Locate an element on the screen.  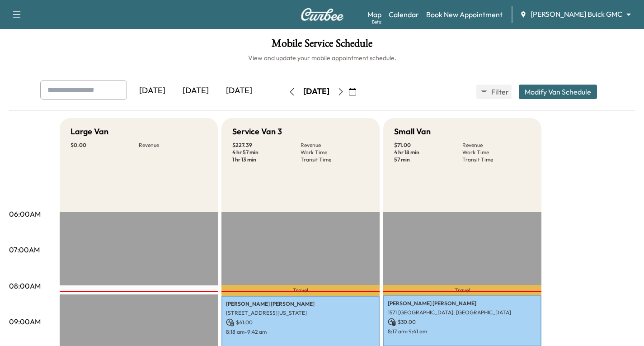
p: $ 0.00 is located at coordinates (104, 145).